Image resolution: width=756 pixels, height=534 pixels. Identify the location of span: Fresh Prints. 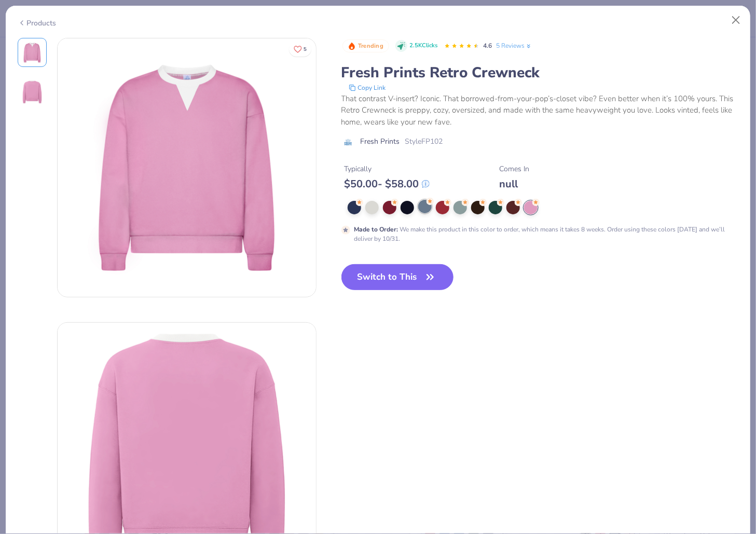
(380, 141).